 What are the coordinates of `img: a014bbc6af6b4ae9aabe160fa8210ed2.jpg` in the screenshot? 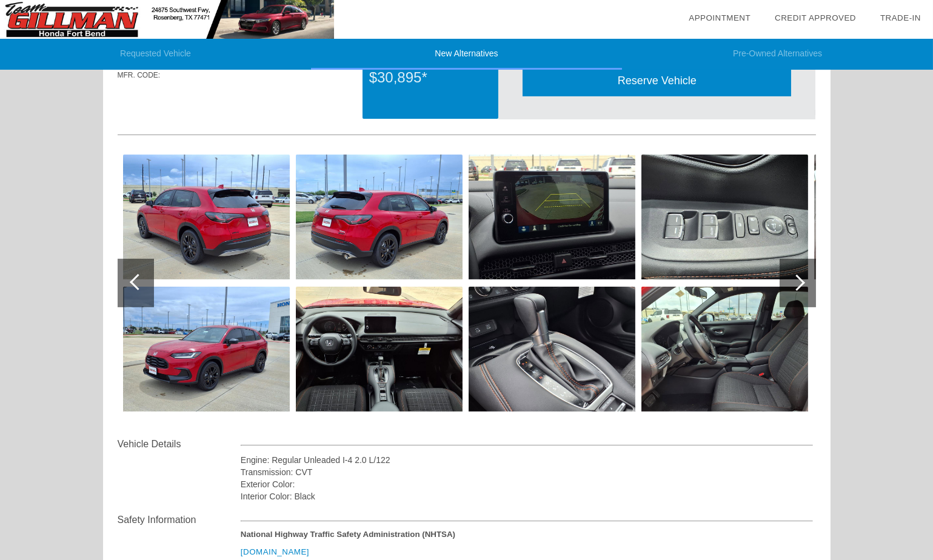 It's located at (206, 217).